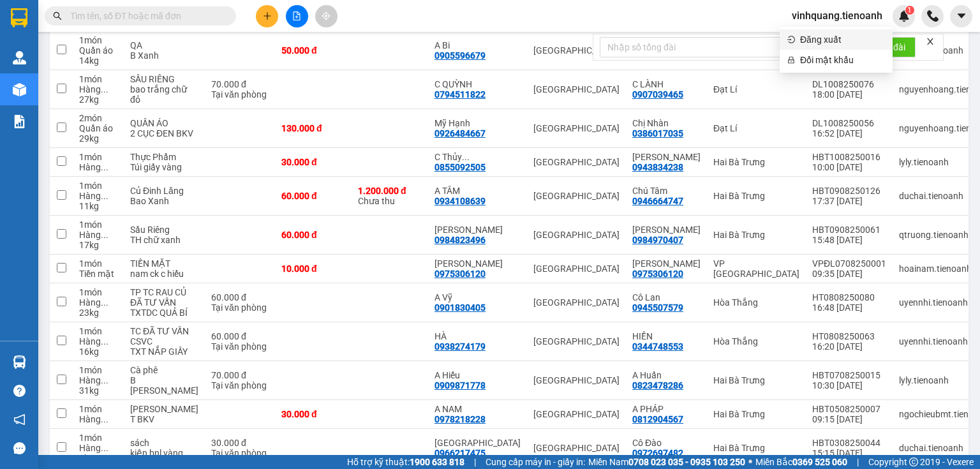 This screenshot has height=469, width=980. I want to click on div: Chưa thu, so click(390, 196).